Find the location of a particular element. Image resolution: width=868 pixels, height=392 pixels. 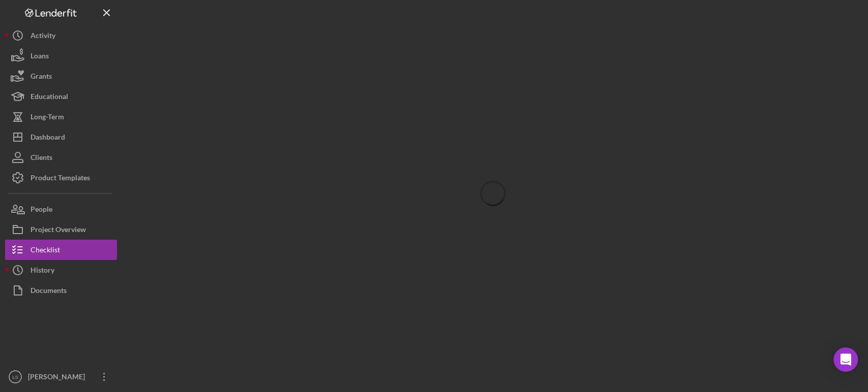

a: Product Templates is located at coordinates (61, 178).